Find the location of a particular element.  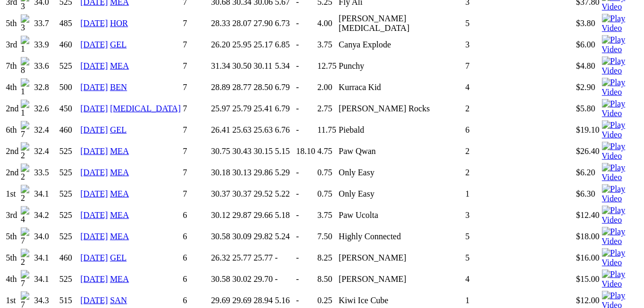

td: 26.41 is located at coordinates (220, 130).